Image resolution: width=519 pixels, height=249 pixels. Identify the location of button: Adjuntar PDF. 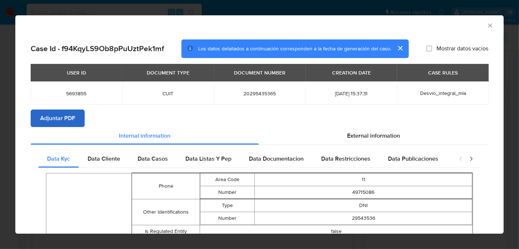
(58, 118).